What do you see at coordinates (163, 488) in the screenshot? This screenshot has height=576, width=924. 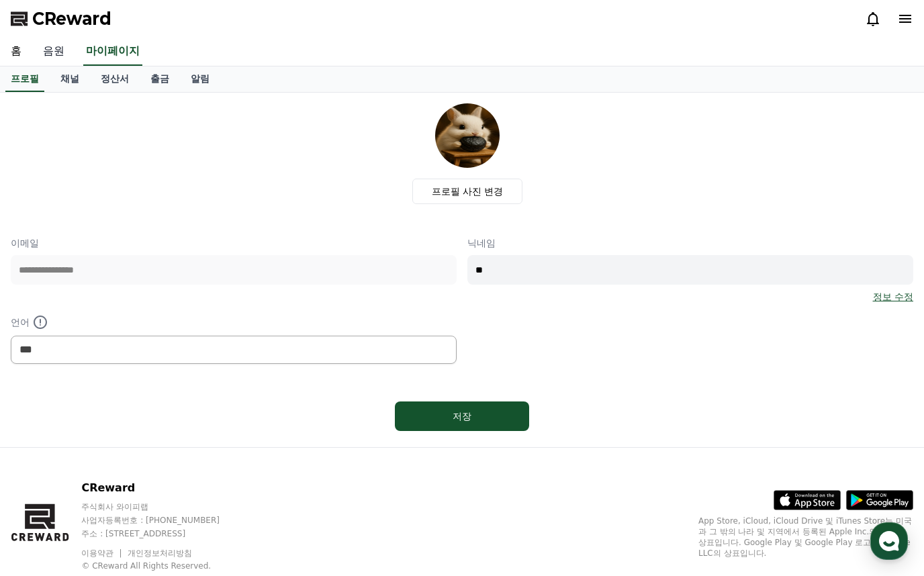 I see `p: CReward` at bounding box center [163, 488].